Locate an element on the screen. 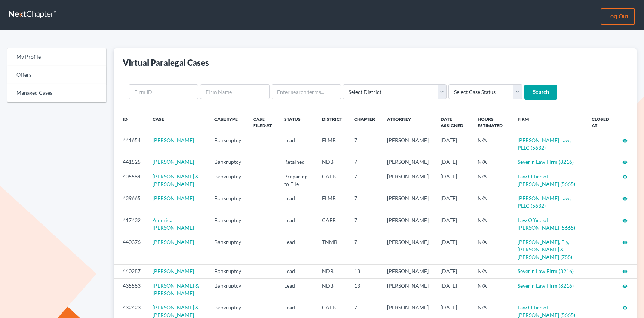  th: Hours Estimated is located at coordinates (492, 122).